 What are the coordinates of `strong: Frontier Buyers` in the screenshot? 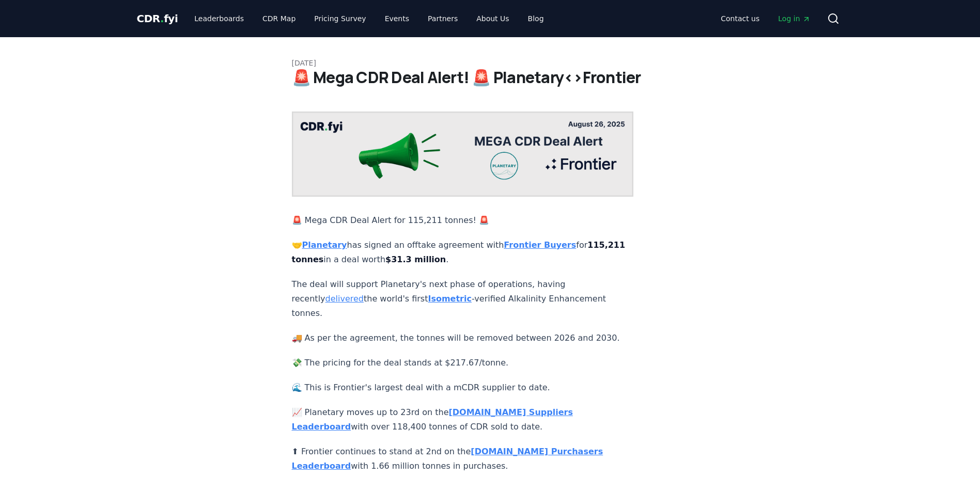 It's located at (540, 245).